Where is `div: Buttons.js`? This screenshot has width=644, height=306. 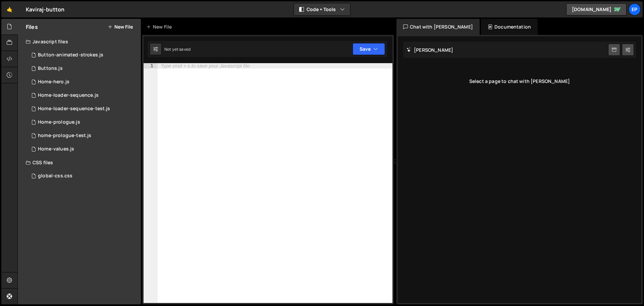
div: Buttons.js is located at coordinates (50, 68).